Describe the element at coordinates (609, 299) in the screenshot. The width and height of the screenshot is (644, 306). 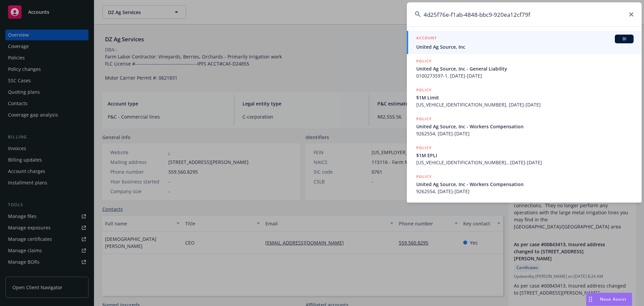
I see `button: Nova Assist` at that location.